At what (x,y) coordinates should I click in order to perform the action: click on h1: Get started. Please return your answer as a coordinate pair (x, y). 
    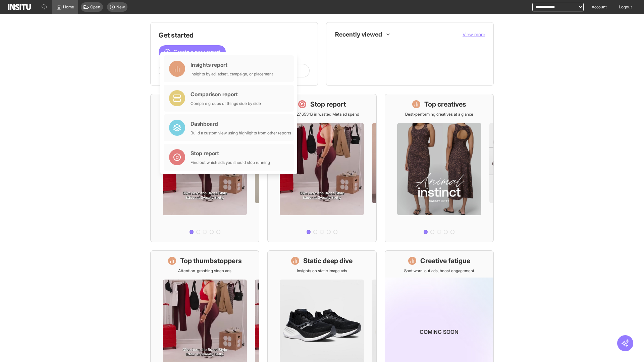
    Looking at the image, I should click on (234, 35).